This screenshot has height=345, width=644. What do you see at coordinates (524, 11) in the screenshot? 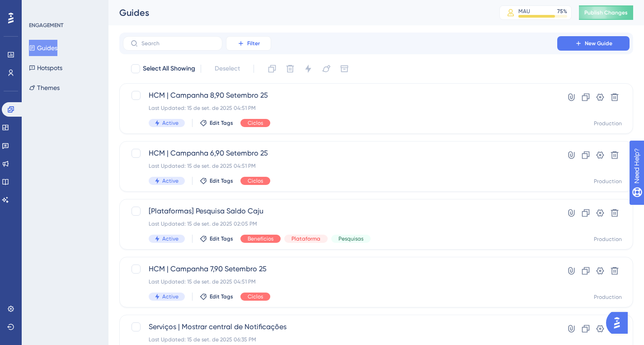
I see `div: MAU` at bounding box center [524, 11].